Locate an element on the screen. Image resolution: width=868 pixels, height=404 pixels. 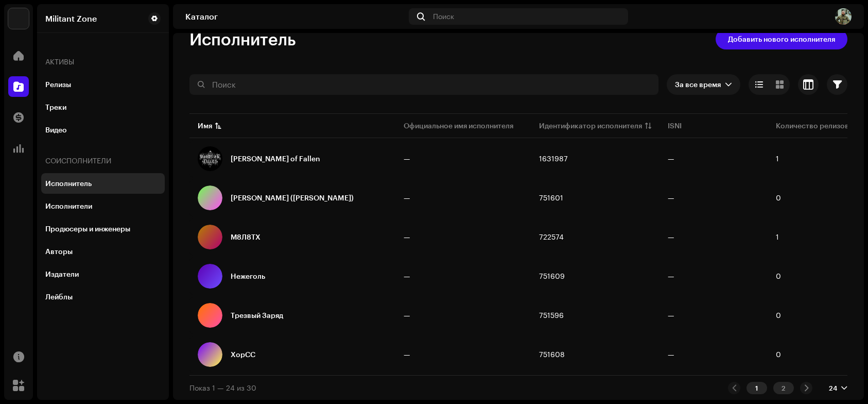
re-m-nav-item: Продюсеры и инженеры is located at coordinates (103, 228).